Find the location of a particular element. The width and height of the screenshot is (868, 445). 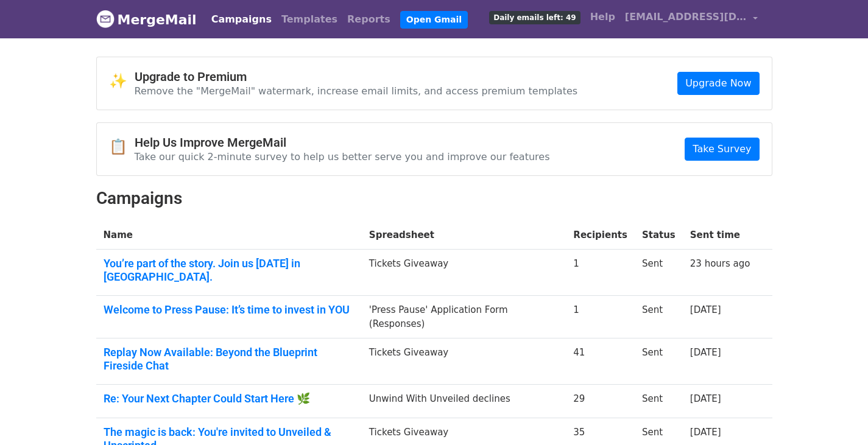

td: 'Press Pause' Application Form (Responses) is located at coordinates (463, 317).